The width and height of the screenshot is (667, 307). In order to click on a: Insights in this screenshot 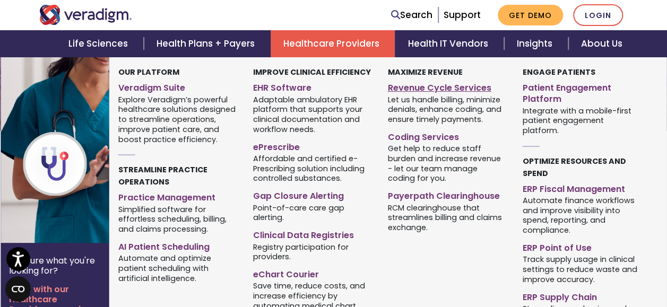, I will do `click(536, 44)`.